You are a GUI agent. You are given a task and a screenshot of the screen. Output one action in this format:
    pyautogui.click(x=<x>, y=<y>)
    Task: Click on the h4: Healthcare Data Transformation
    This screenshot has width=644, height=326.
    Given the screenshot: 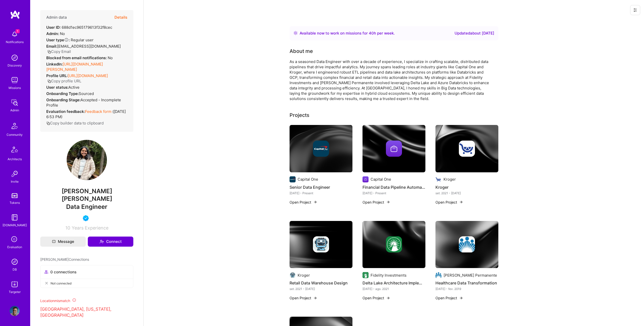 What is the action you would take?
    pyautogui.click(x=467, y=283)
    